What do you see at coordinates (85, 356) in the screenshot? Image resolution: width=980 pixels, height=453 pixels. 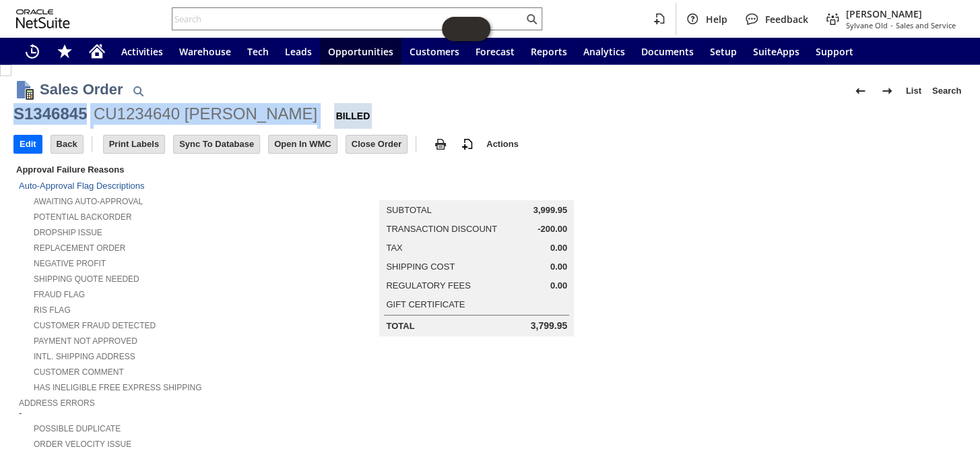 I see `a: Intl. Shipping Address` at bounding box center [85, 356].